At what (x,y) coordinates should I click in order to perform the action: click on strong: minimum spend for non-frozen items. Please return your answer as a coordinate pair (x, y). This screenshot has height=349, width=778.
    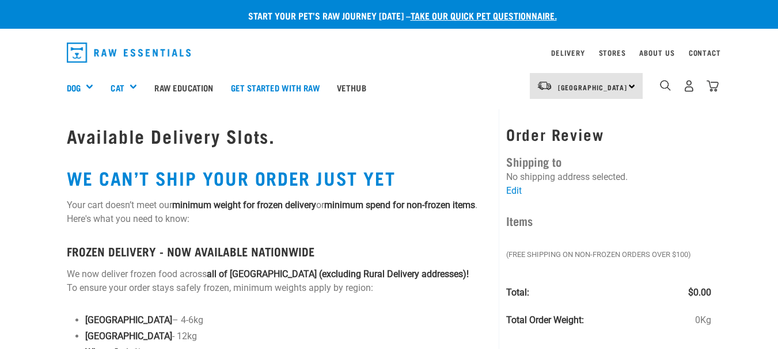
    Looking at the image, I should click on (400, 205).